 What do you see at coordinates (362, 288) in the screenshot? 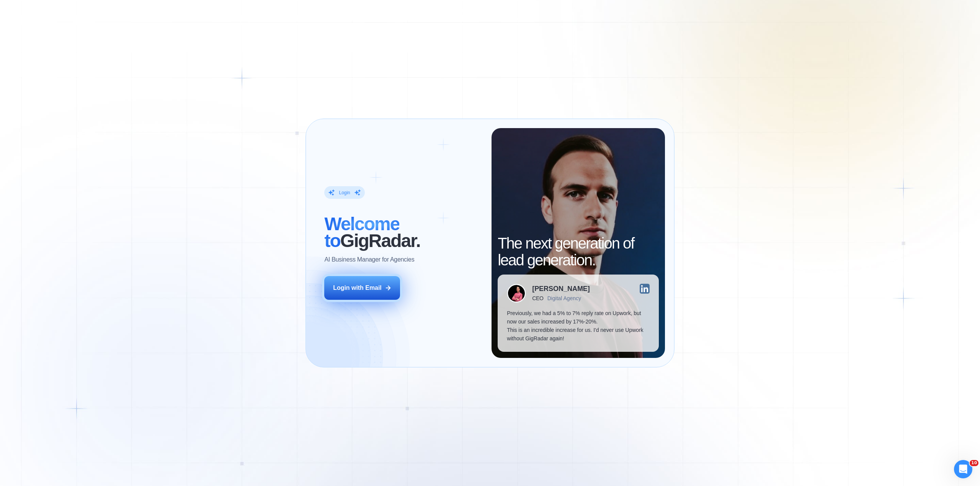
I see `button: Login with Email` at bounding box center [362, 288].